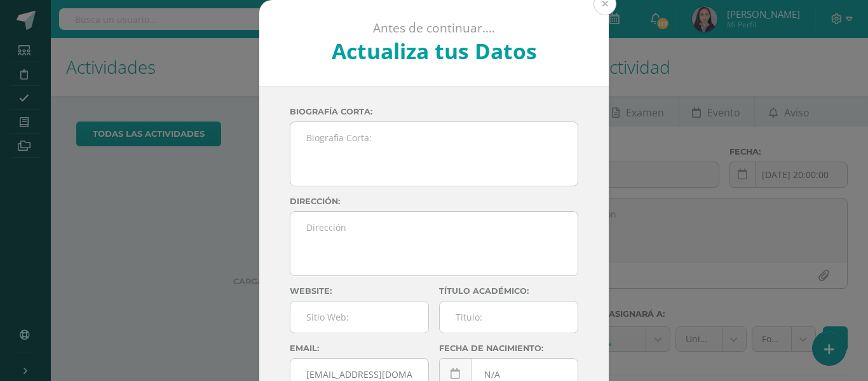 This screenshot has width=868, height=381. What do you see at coordinates (360, 348) in the screenshot?
I see `label: Email:` at bounding box center [360, 348].